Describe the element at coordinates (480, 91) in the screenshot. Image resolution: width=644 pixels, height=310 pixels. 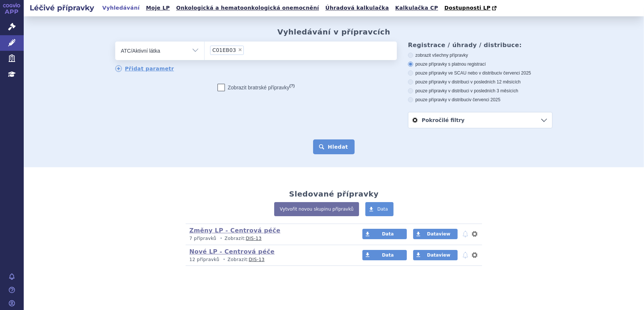
I see `label: pouze přípravky v distribuci v posledních 3 měsících` at that location.